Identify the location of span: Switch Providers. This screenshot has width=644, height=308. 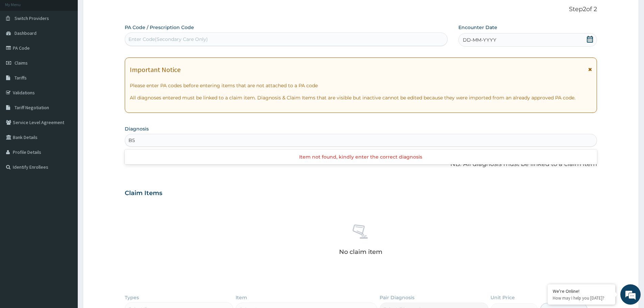
(32, 18).